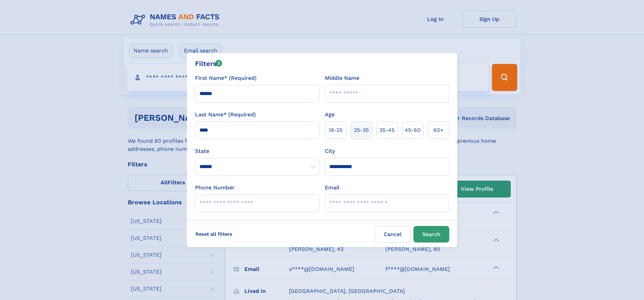 The image size is (644, 300). I want to click on span: 18‑25, so click(335, 130).